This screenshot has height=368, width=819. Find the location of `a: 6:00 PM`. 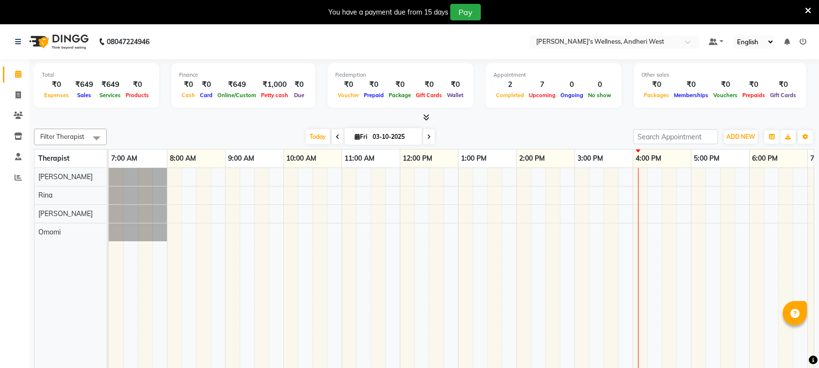

a: 6:00 PM is located at coordinates (765, 158).